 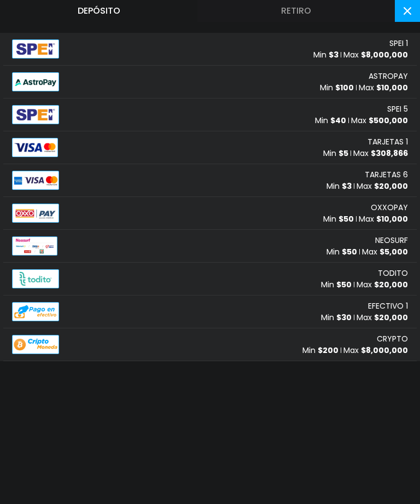 I want to click on span: TARJETAS 6, so click(x=386, y=175).